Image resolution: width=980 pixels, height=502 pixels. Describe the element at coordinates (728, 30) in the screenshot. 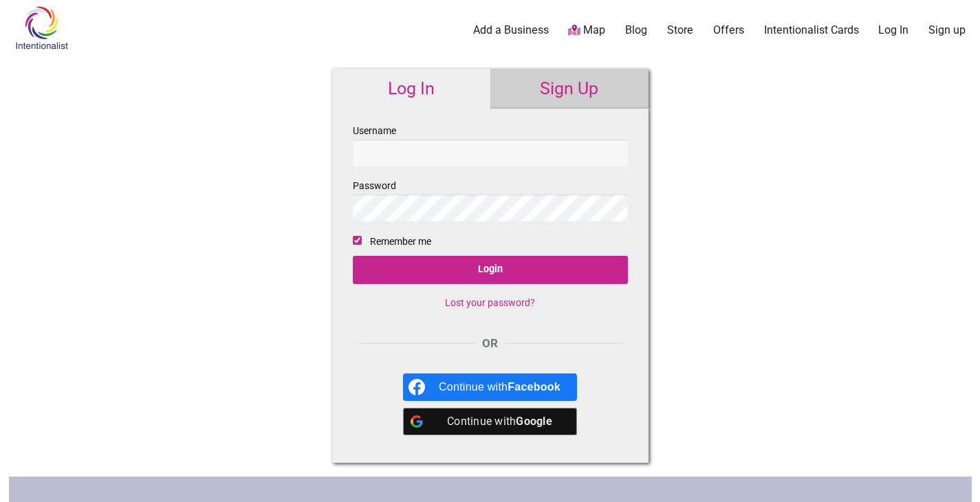

I see `a: Offers` at that location.